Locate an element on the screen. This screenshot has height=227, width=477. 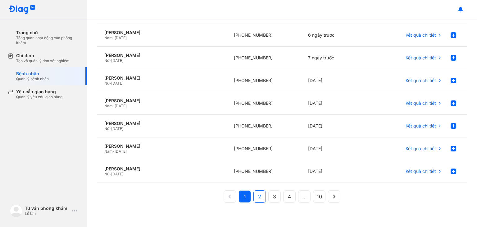
div: Tư vấn phòng khám is located at coordinates (47, 208).